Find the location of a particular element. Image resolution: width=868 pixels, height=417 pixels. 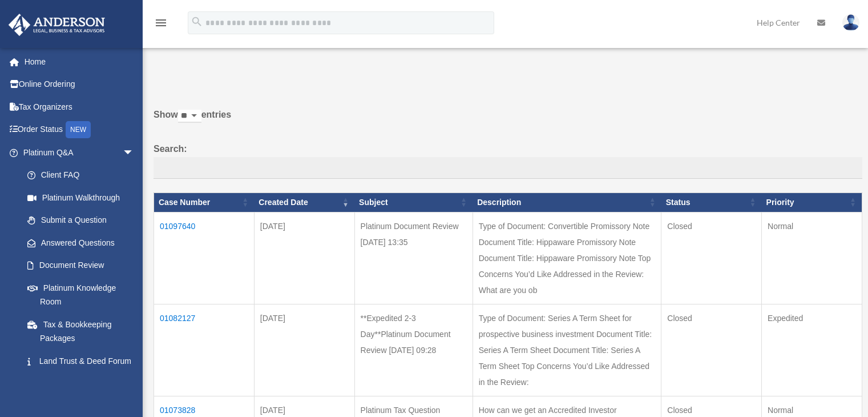

th: Status: activate to sort column ascending is located at coordinates (711, 202).